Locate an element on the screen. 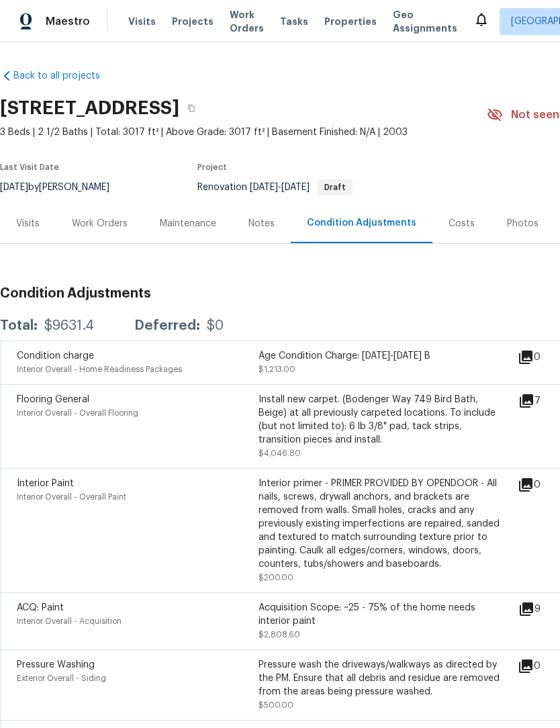 The height and width of the screenshot is (728, 560). span: Exterior Overall - Siding is located at coordinates (61, 678).